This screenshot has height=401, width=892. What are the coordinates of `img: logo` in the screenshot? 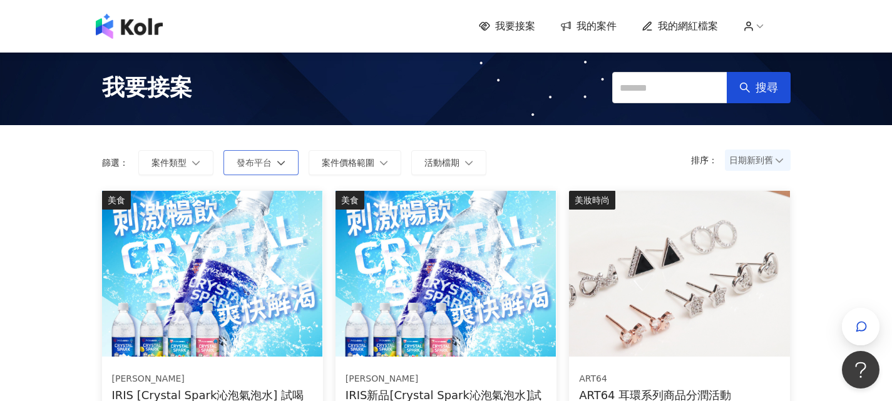 It's located at (129, 26).